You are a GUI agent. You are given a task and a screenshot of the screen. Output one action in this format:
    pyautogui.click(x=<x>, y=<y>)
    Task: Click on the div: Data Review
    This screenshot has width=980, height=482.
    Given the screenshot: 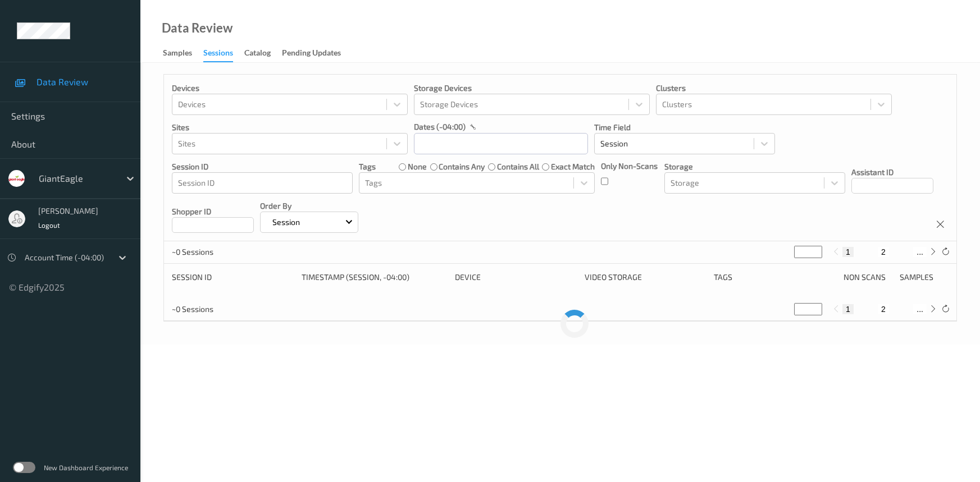 What is the action you would take?
    pyautogui.click(x=197, y=28)
    